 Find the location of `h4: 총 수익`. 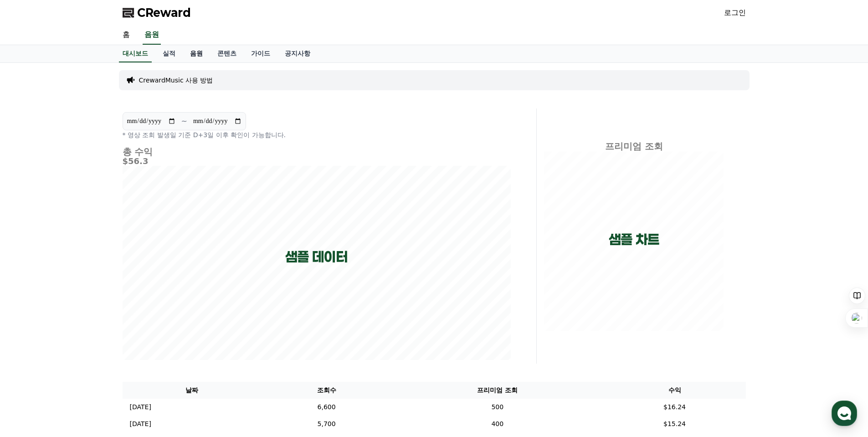

h4: 총 수익 is located at coordinates (316, 152).